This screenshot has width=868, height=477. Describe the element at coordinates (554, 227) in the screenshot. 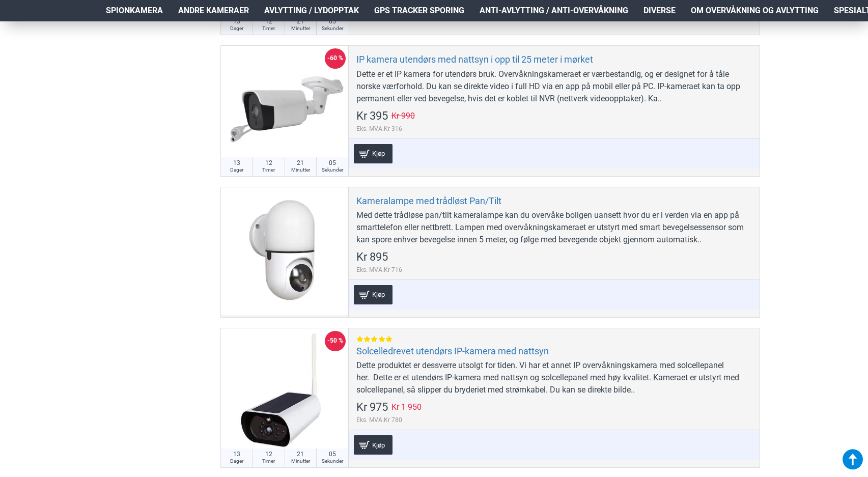

I see `div: Med dette trådløse pan/tilt kameralampe kan du overvåke boligen uansett hvor du er i verden via e...` at that location.